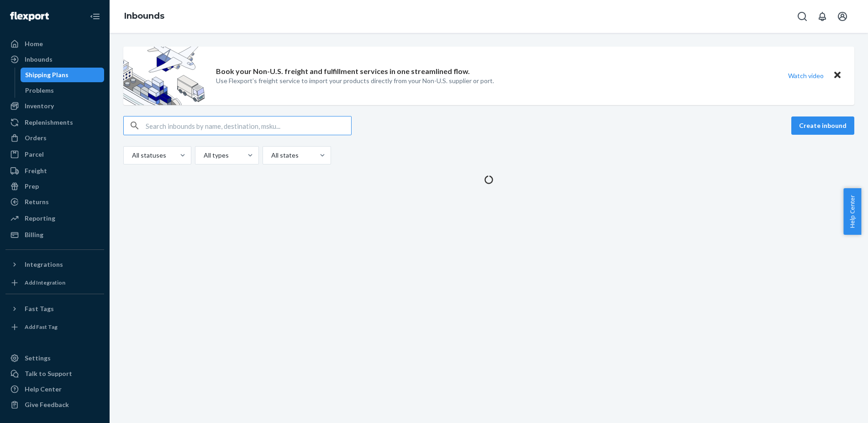 The width and height of the screenshot is (868, 423). What do you see at coordinates (55, 358) in the screenshot?
I see `a: Settings` at bounding box center [55, 358].